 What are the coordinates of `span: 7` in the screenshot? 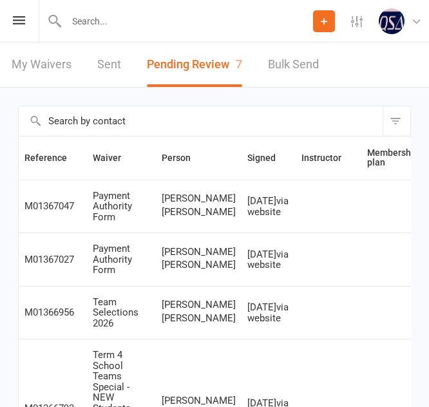 It's located at (239, 64).